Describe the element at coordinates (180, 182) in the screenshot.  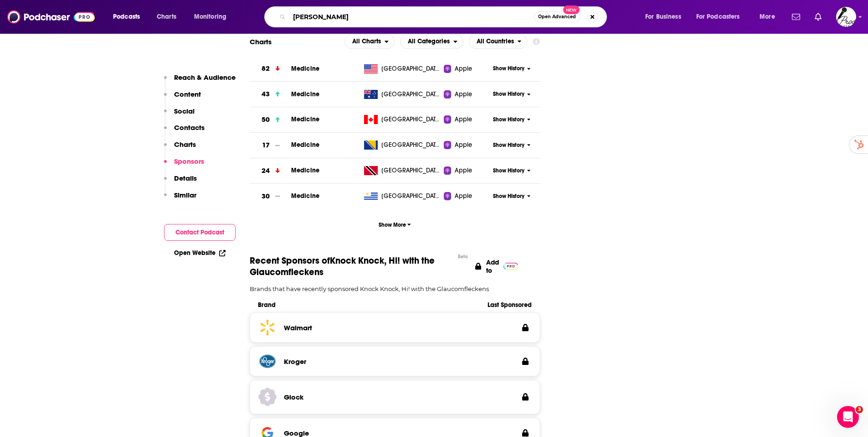
I see `button: Details` at that location.